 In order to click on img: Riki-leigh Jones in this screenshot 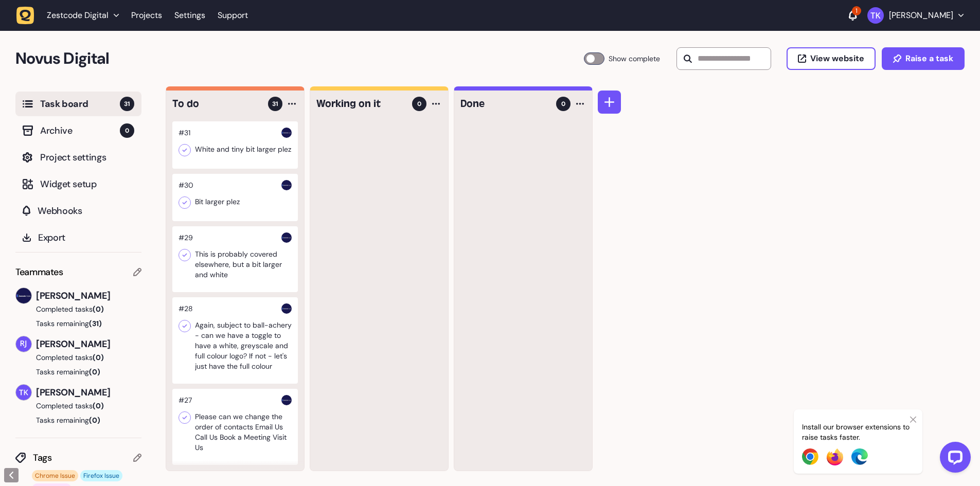, I will do `click(24, 344)`.